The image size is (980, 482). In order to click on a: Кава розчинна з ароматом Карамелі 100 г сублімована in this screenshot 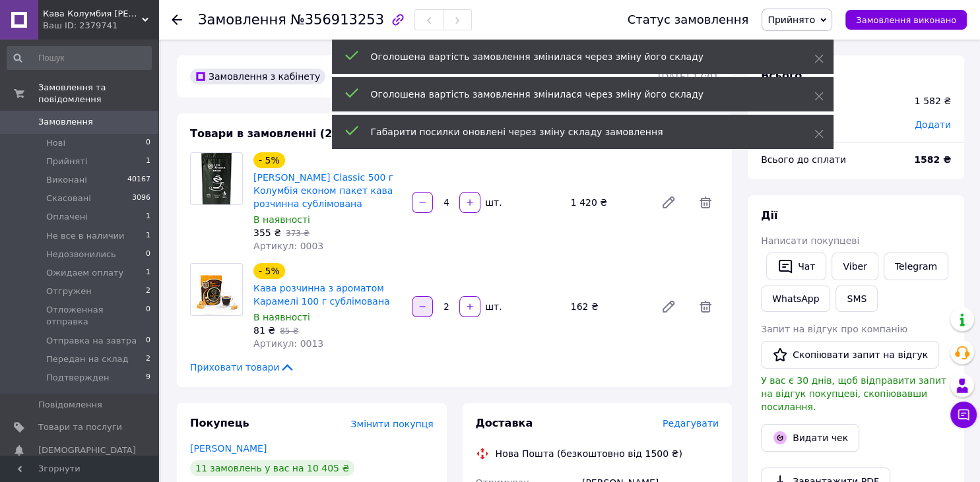, I will do `click(322, 295)`.